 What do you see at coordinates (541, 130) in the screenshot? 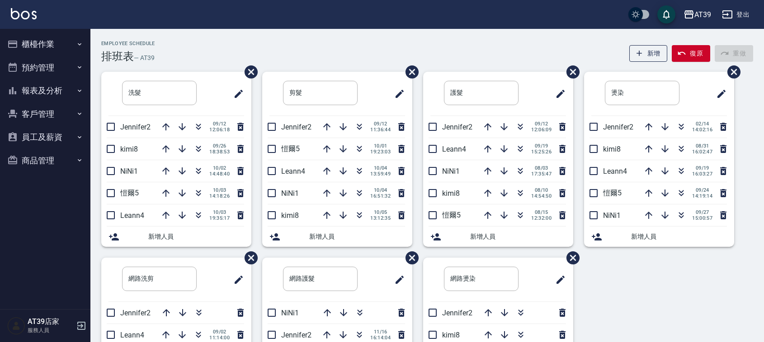
I see `span: 12:06:09` at bounding box center [541, 130].